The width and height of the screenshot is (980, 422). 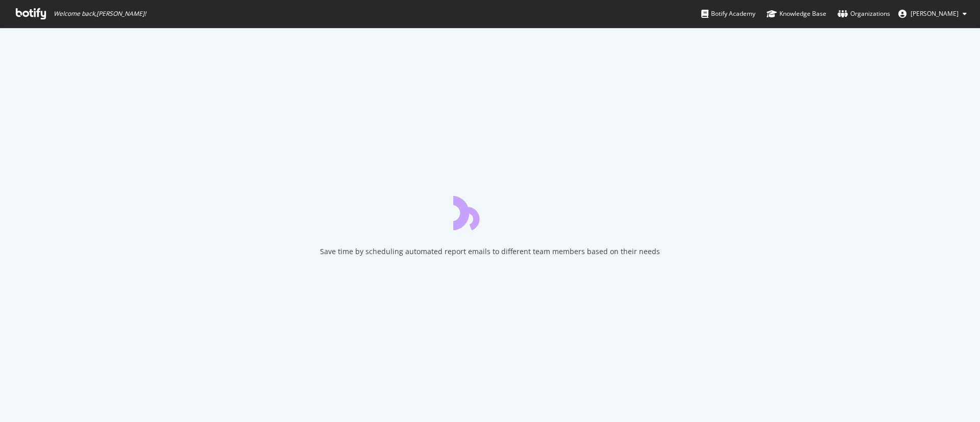 I want to click on div: Knowledge Base, so click(x=796, y=14).